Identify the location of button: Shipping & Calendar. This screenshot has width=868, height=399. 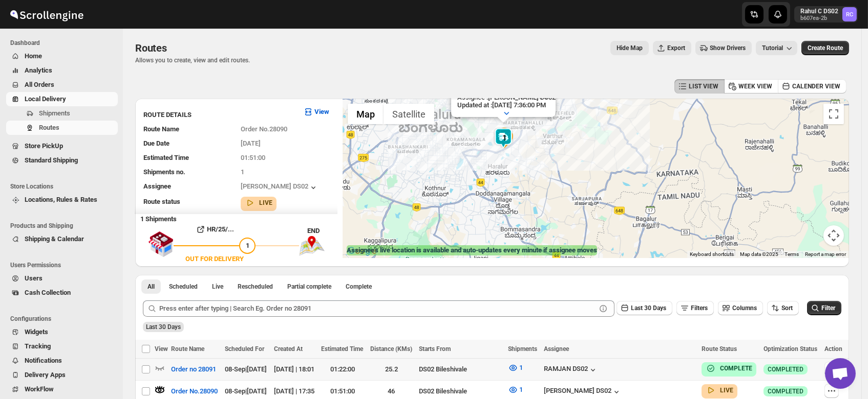
(62, 239).